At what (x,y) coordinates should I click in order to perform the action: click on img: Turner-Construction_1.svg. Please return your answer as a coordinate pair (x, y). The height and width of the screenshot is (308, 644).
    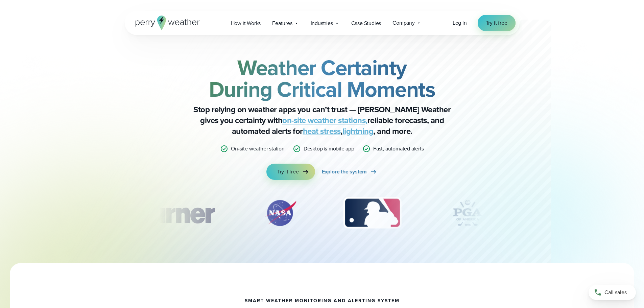
    Looking at the image, I should click on (176, 213).